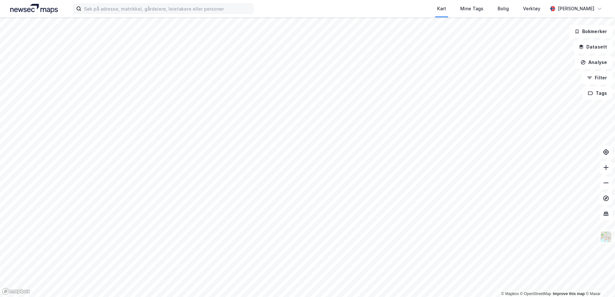  Describe the element at coordinates (34, 9) in the screenshot. I see `img: logo.a4113a55bc3d86da70a041830d287a7e.svg` at that location.